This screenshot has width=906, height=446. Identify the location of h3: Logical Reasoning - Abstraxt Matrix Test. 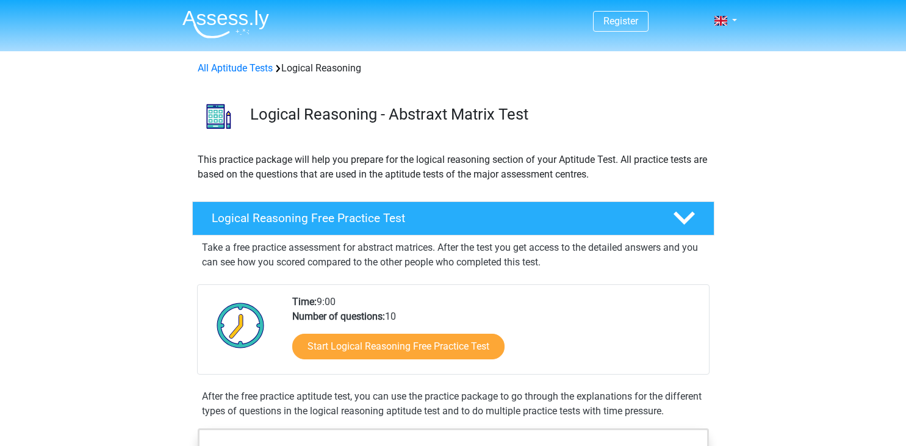
(477, 114).